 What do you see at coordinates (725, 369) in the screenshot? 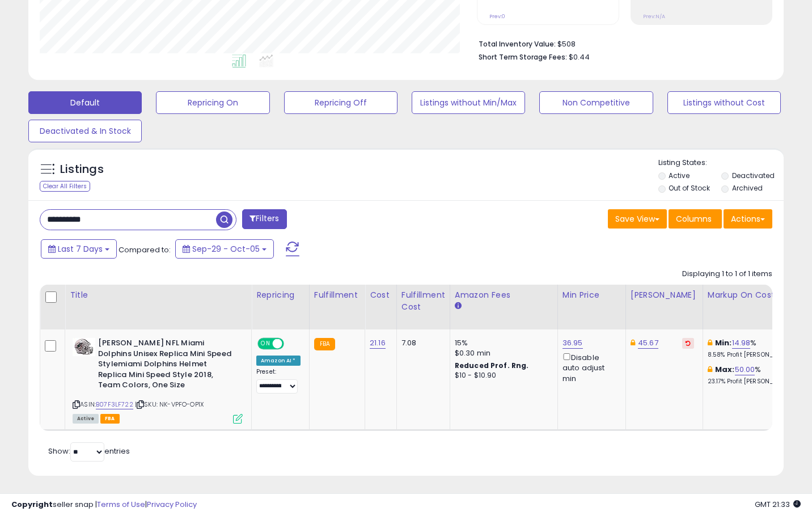
I see `b: Max:` at bounding box center [725, 369].